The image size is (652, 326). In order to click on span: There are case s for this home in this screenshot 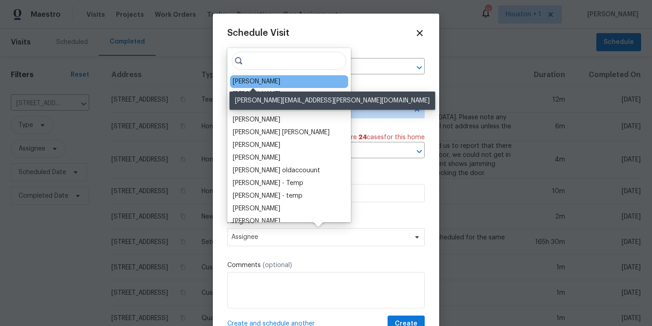, I will do `click(377, 137)`.